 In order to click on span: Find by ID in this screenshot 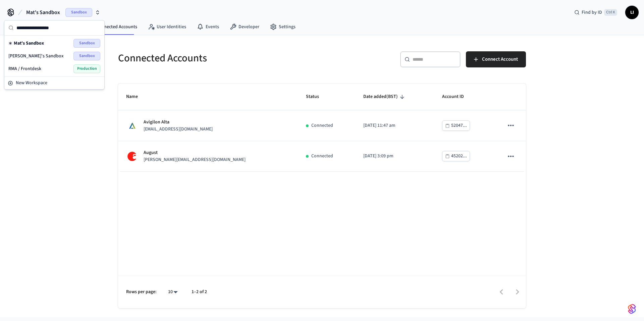, I will do `click(592, 12)`.